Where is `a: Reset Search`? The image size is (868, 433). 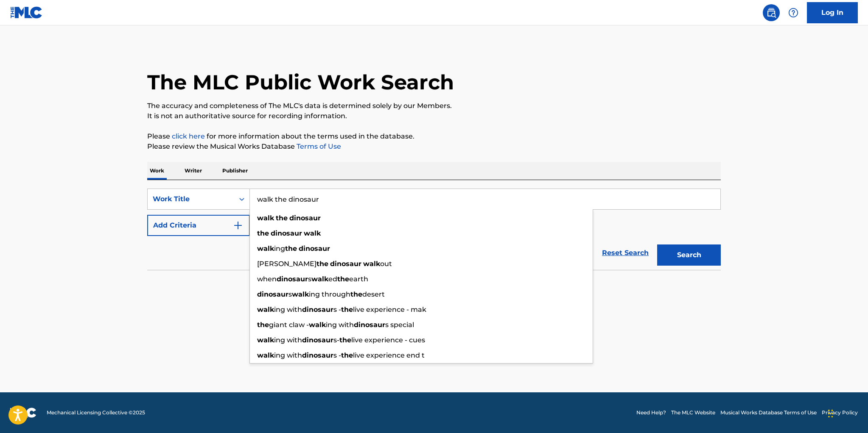 a: Reset Search is located at coordinates (625, 253).